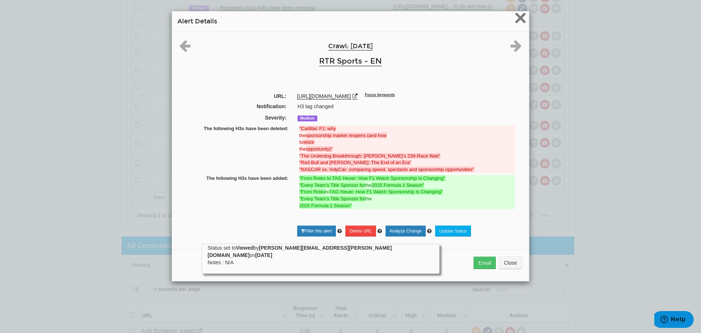 The image size is (701, 333). Describe the element at coordinates (453, 231) in the screenshot. I see `a: Update Status` at that location.